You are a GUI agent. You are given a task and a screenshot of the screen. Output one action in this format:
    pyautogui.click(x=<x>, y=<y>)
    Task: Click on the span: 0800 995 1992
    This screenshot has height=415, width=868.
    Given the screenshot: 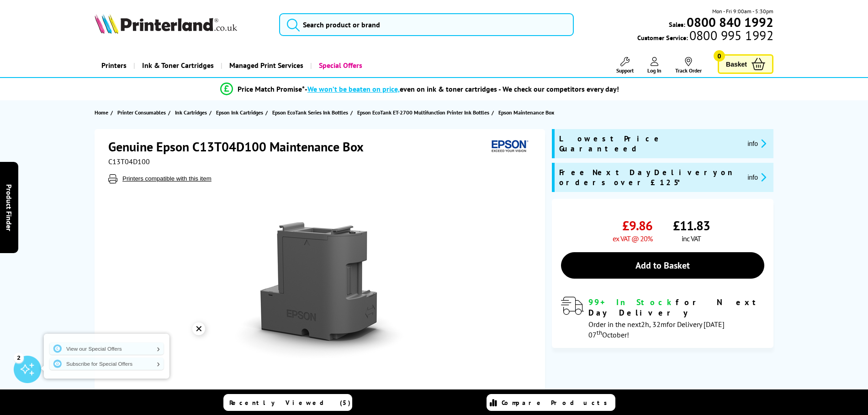 What is the action you would take?
    pyautogui.click(x=730, y=35)
    